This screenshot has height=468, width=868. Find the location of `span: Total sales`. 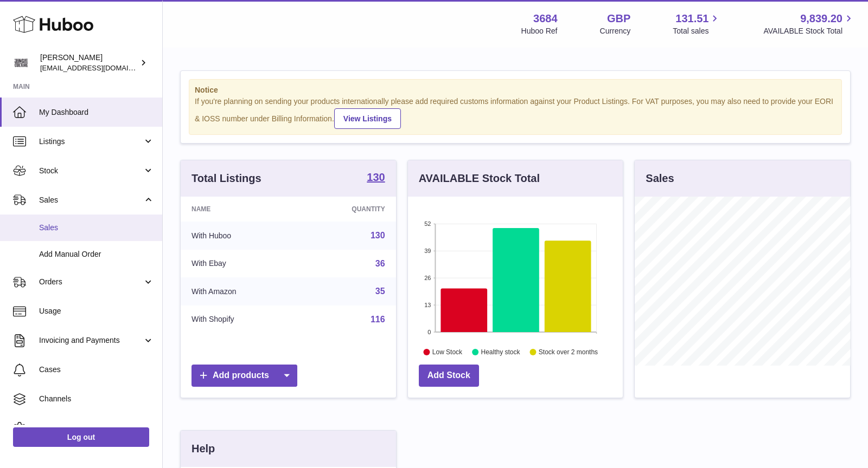

span: Total sales is located at coordinates (696, 31).